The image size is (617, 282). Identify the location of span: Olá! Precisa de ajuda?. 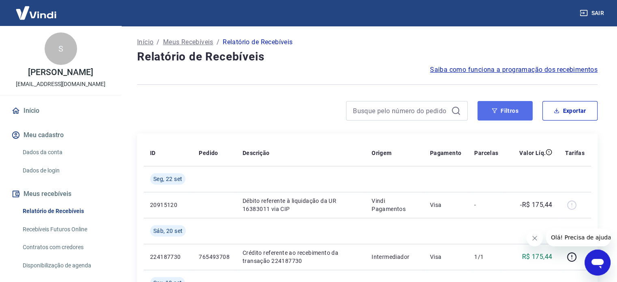
(36, 9).